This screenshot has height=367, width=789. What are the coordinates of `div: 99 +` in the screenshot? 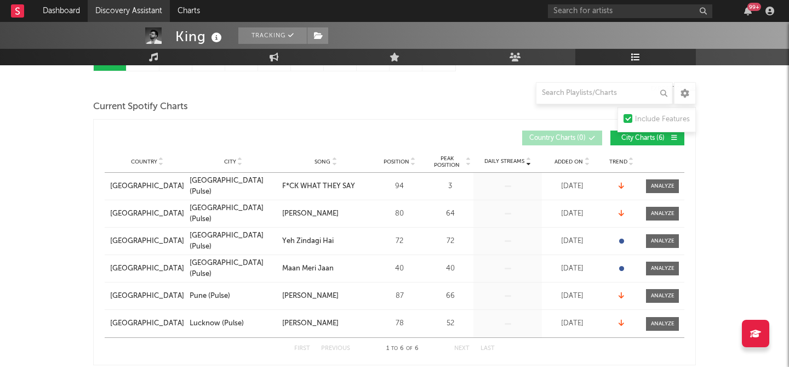 It's located at (754, 7).